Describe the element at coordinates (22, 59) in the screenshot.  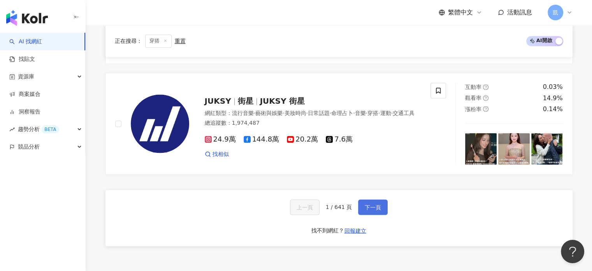
I see `a: 找貼文` at that location.